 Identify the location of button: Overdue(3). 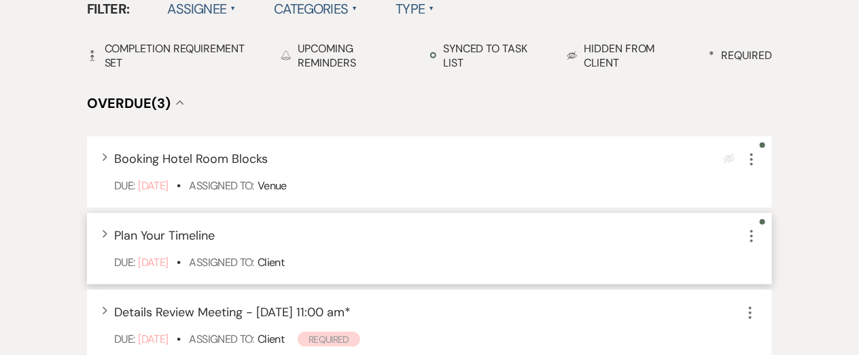
(135, 103).